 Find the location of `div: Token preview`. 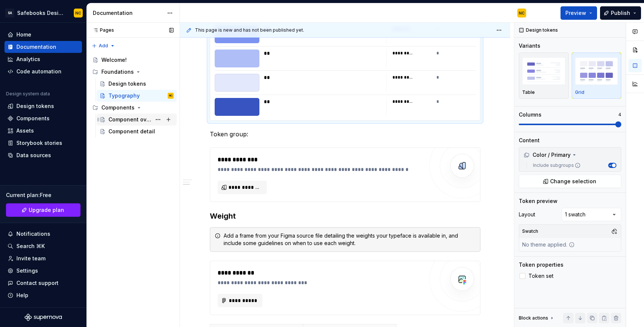

div: Token preview is located at coordinates (538, 201).